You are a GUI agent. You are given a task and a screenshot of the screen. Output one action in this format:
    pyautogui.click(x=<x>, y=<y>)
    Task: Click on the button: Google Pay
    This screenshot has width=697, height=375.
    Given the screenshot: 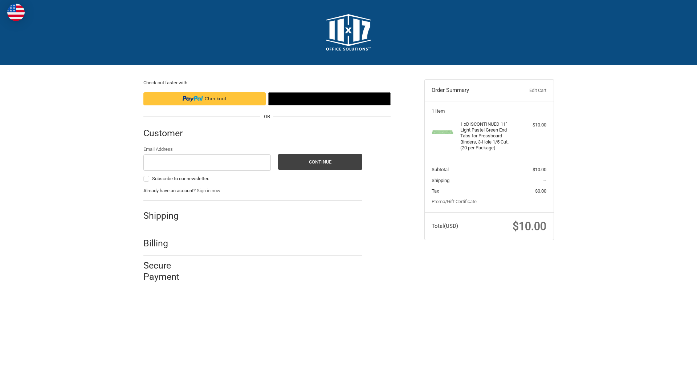 What is the action you would take?
    pyautogui.click(x=329, y=99)
    